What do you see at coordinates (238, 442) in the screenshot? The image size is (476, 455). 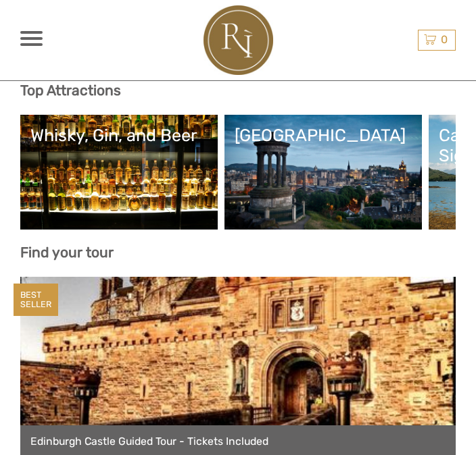 I see `a: Edinburgh Castle Guided Tour - Tickets Included` at bounding box center [238, 442].